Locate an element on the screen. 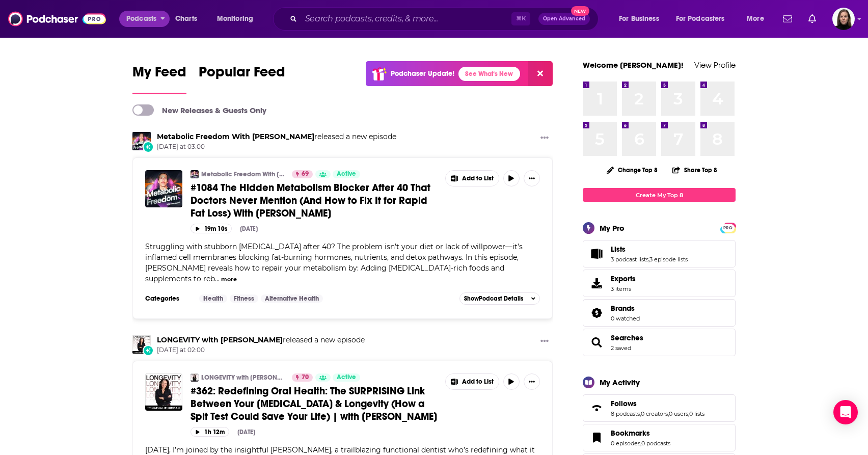  div: My Activity is located at coordinates (620, 382).